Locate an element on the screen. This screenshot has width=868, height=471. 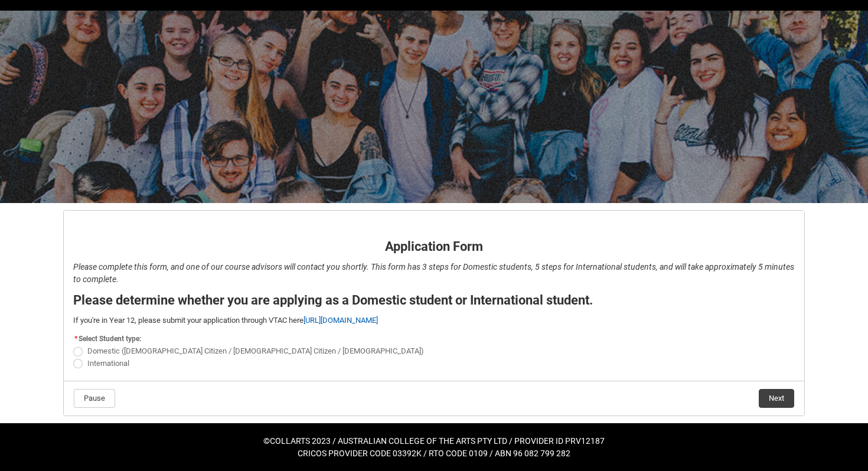
strong: Please determine whether you are applying as a Domestic student or International student. is located at coordinates (333, 300).